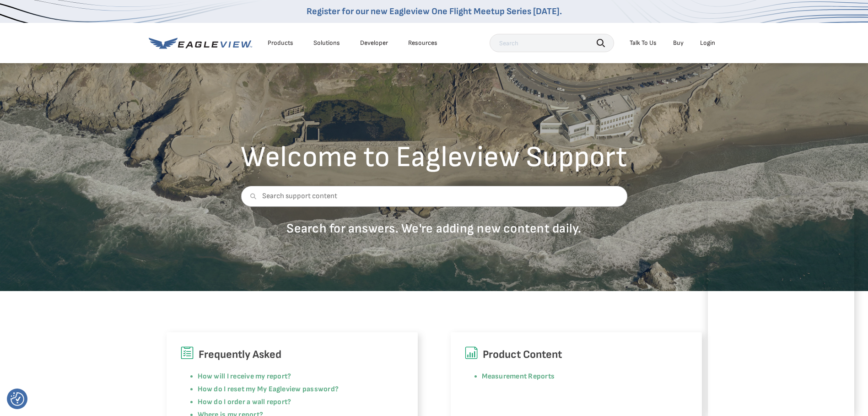 This screenshot has height=416, width=868. What do you see at coordinates (678, 43) in the screenshot?
I see `a: Buy` at bounding box center [678, 43].